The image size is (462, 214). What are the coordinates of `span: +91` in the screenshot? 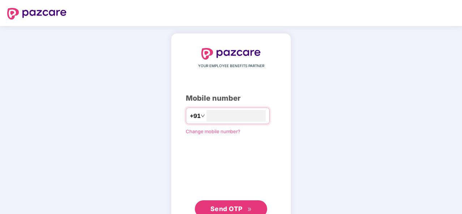 It's located at (195, 116).